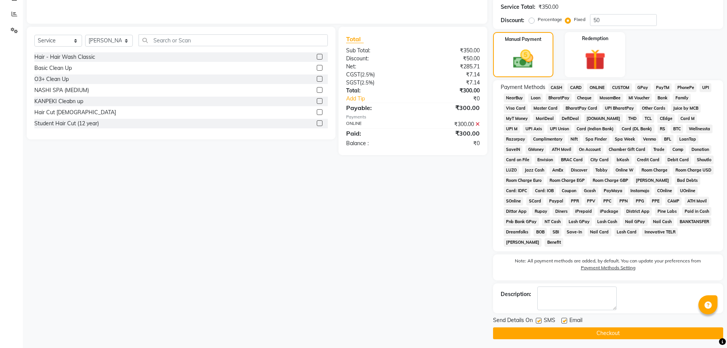 Image resolution: width=727 pixels, height=348 pixels. I want to click on span: Credit Card, so click(648, 160).